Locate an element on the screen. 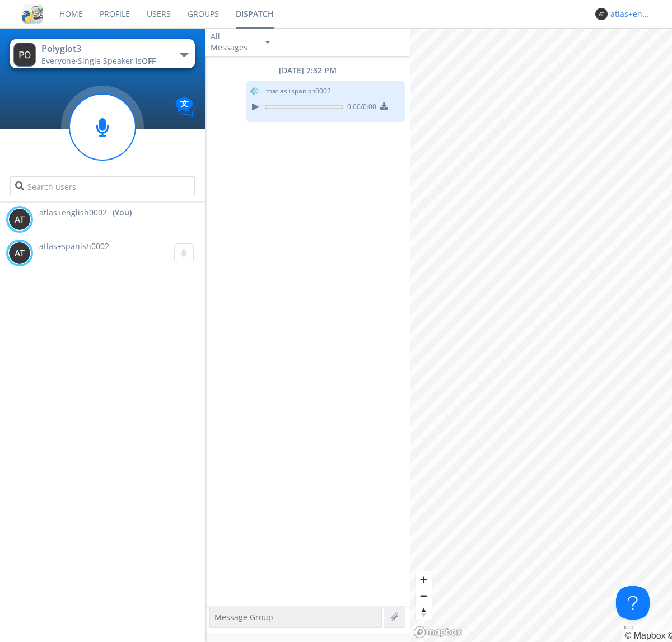 The width and height of the screenshot is (672, 642). span: Reset bearing to north is located at coordinates (424, 613).